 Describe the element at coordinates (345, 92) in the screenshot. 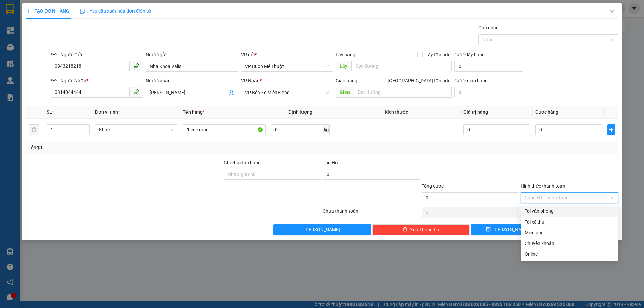

I see `span: Giao` at that location.